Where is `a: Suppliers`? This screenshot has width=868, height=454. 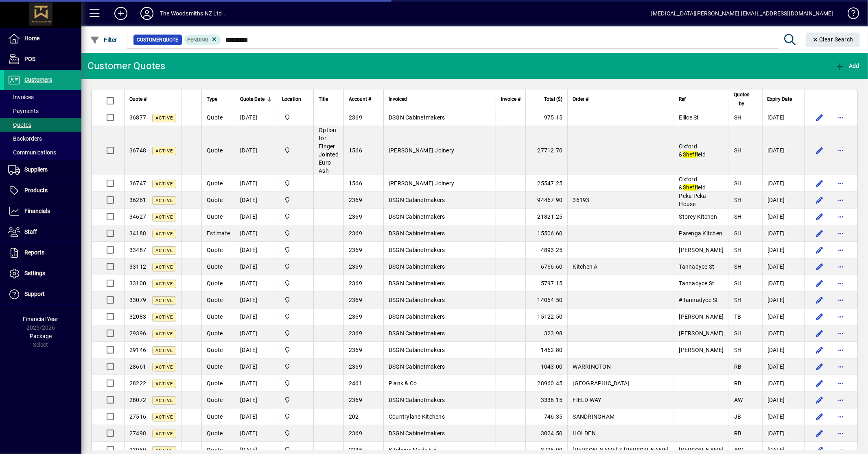
a: Suppliers is located at coordinates (43, 170).